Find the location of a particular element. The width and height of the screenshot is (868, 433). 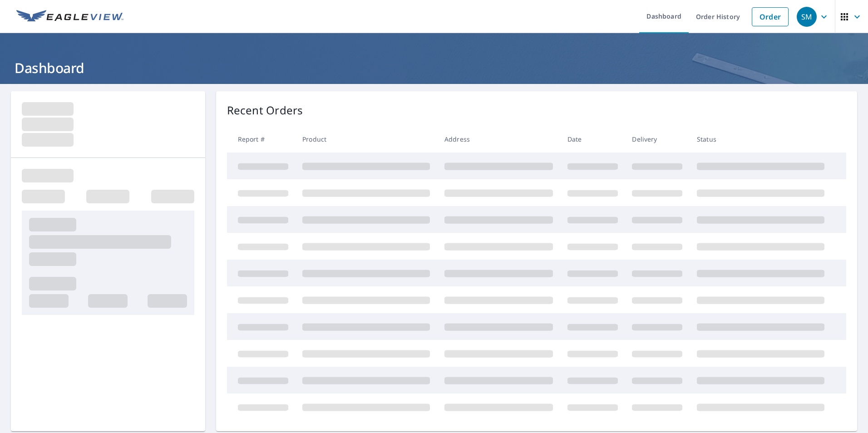

th: Delivery is located at coordinates (658, 139).